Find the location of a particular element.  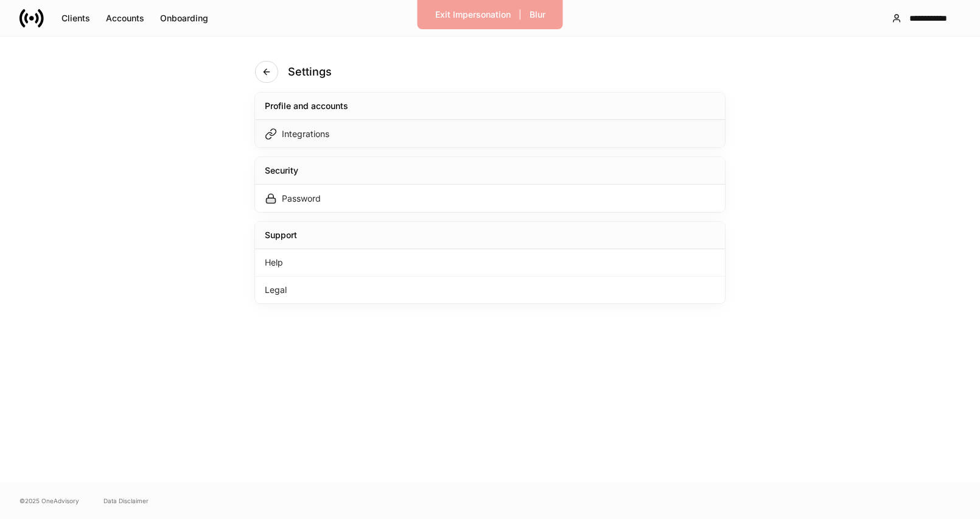

div: Security is located at coordinates (281, 170).